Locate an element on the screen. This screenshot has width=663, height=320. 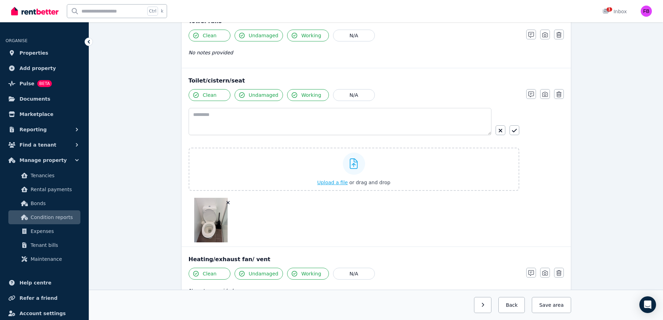
button: Back is located at coordinates (512, 305).